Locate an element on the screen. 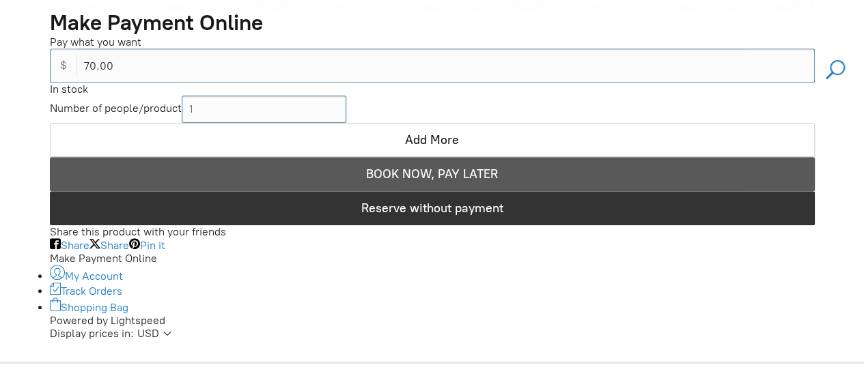 This screenshot has height=376, width=864. a: Track Orders is located at coordinates (86, 291).